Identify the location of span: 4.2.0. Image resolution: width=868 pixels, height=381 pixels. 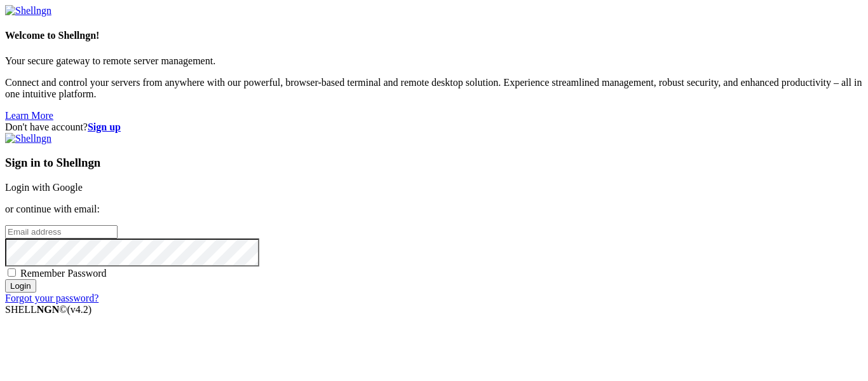
(80, 309).